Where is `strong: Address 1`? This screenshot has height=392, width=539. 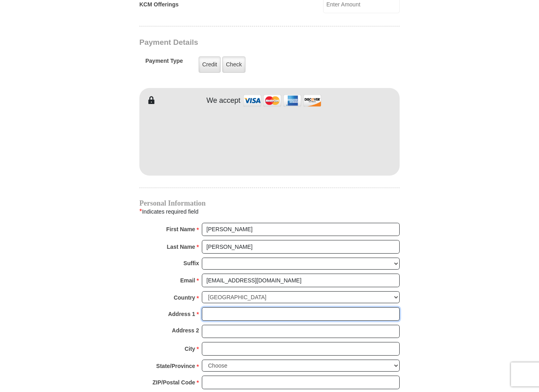 strong: Address 1 is located at coordinates (182, 314).